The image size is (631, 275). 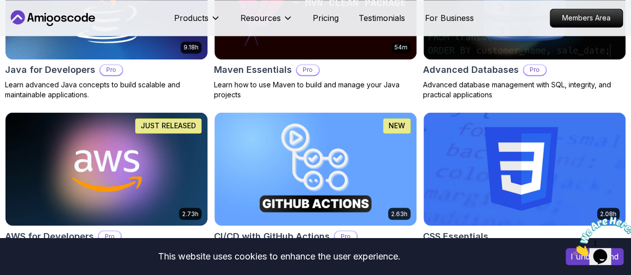 What do you see at coordinates (381, 18) in the screenshot?
I see `p: Testimonials` at bounding box center [381, 18].